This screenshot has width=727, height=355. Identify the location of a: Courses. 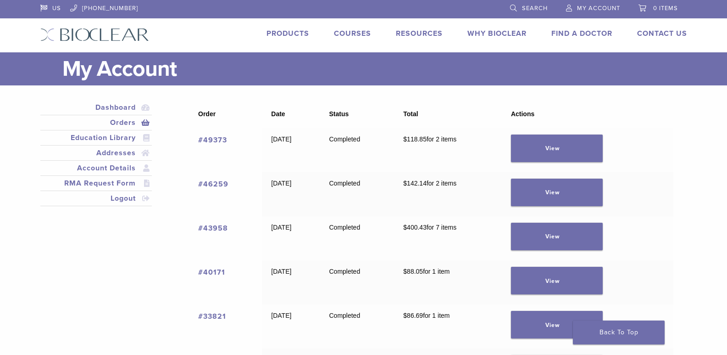
(352, 34).